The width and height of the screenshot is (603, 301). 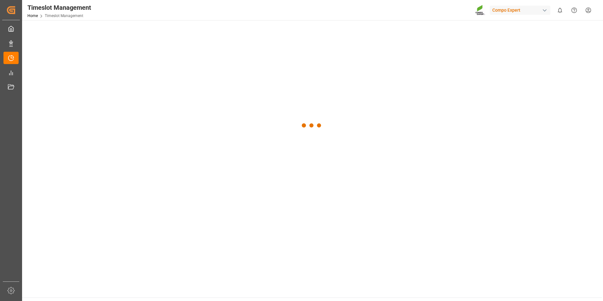 I want to click on a: Home, so click(x=32, y=16).